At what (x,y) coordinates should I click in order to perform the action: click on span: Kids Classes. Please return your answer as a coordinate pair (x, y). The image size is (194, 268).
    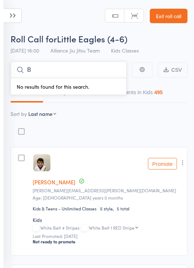
    Looking at the image, I should click on (124, 50).